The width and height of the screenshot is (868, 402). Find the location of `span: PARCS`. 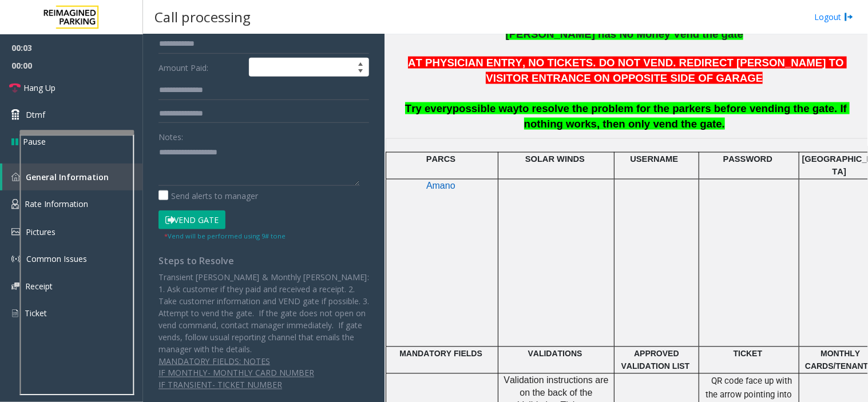

span: PARCS is located at coordinates (441, 160).